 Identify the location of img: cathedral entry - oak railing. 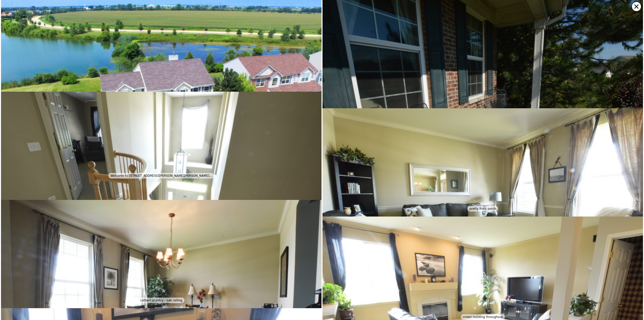
(161, 199).